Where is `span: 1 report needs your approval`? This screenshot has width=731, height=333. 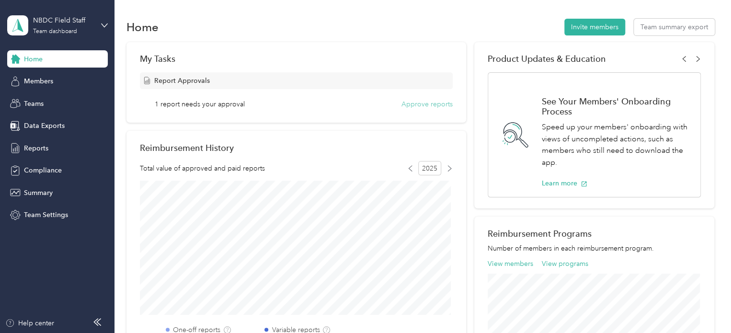
span: 1 report needs your approval is located at coordinates (200, 104).